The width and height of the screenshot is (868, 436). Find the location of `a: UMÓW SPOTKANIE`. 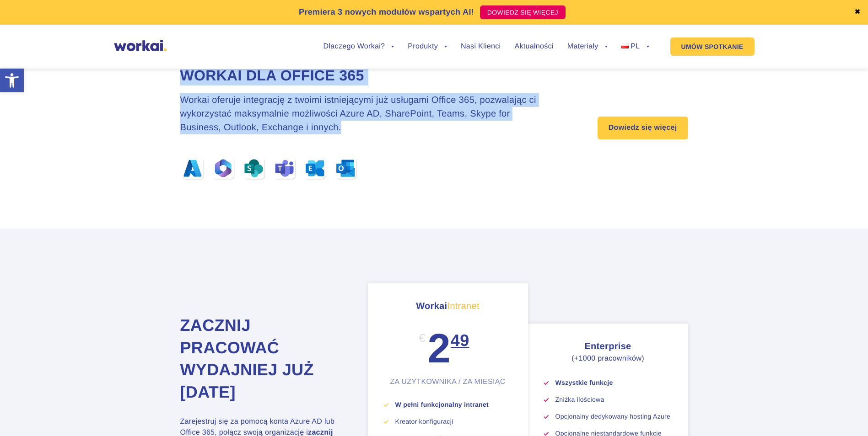

a: UMÓW SPOTKANIE is located at coordinates (713, 46).